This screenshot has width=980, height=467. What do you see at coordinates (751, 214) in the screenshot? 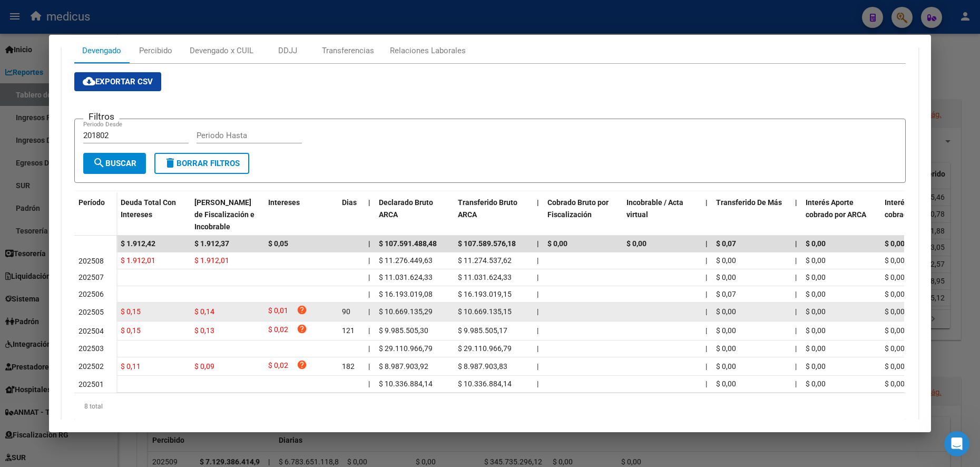
I see `datatable-header-cell: Transferido De Más` at bounding box center [751, 214].